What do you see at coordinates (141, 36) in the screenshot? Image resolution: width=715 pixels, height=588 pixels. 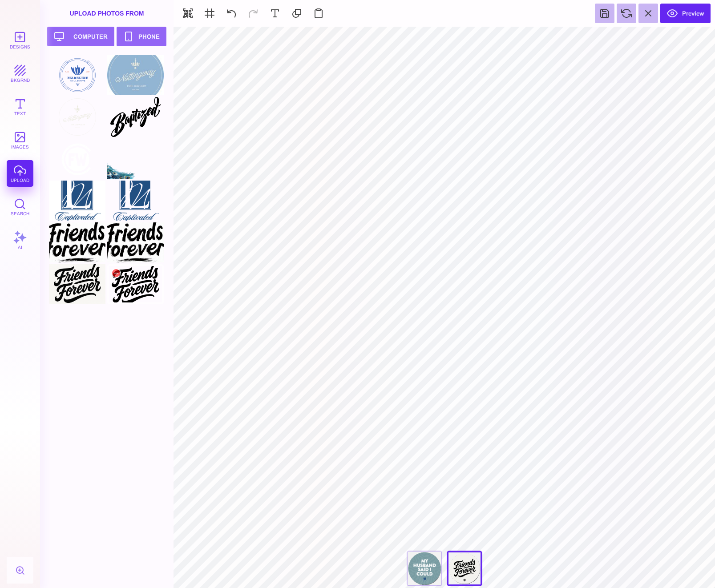 I see `button: Phone` at bounding box center [141, 36].